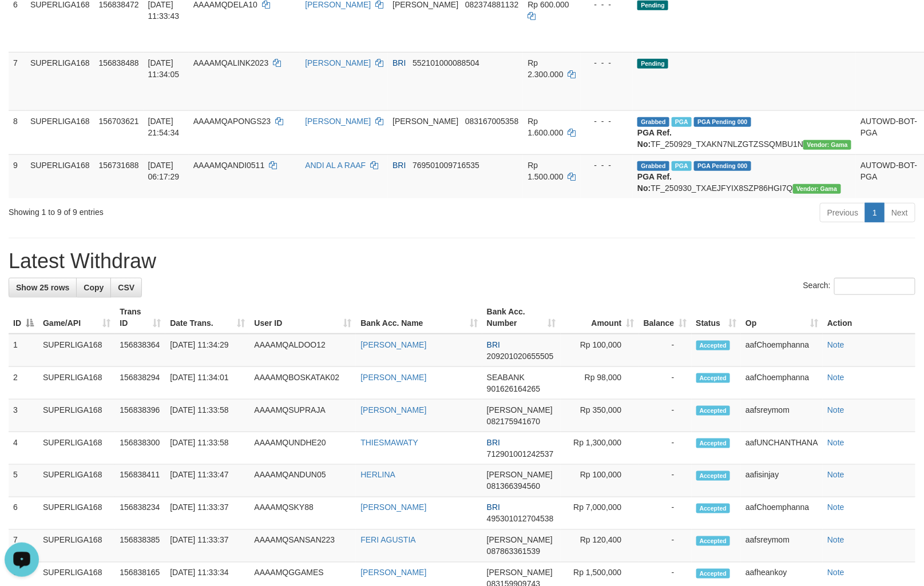 This screenshot has width=924, height=586. What do you see at coordinates (600, 383) in the screenshot?
I see `td: Rp 98,000` at bounding box center [600, 383].